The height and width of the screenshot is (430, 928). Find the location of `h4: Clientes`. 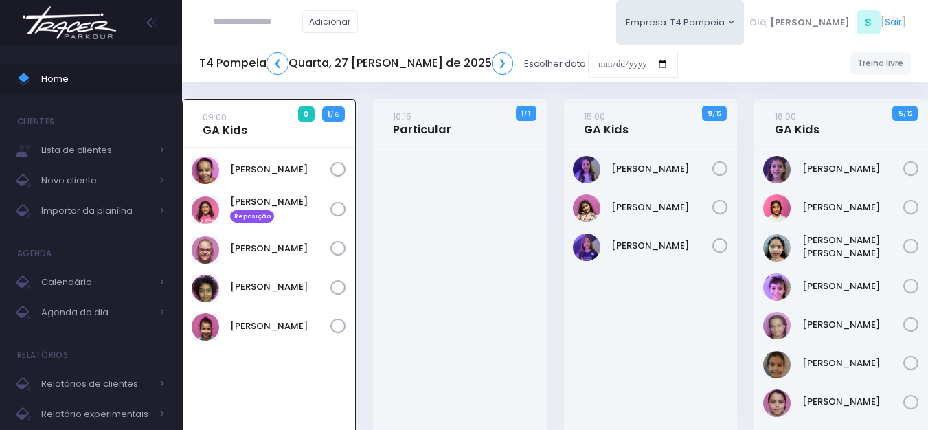

h4: Clientes is located at coordinates (36, 122).